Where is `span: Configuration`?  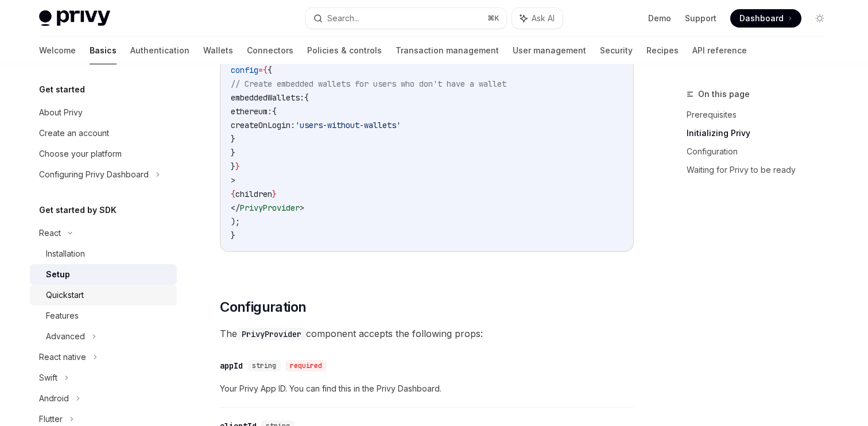 span: Configuration is located at coordinates (263, 307).